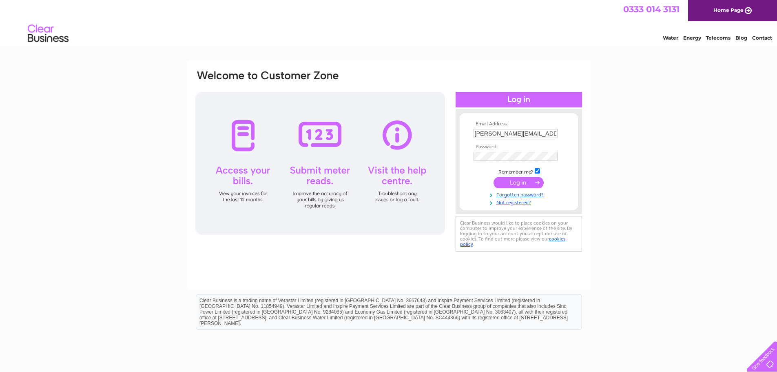 The width and height of the screenshot is (777, 372). Describe the element at coordinates (651, 9) in the screenshot. I see `span: 0333 014 3131` at that location.